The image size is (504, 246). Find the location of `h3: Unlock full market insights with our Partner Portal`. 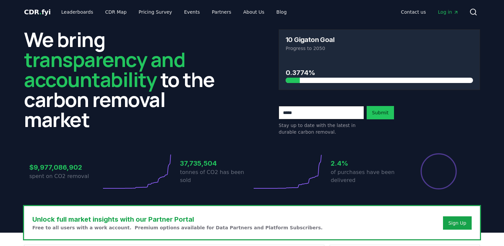

h3: Unlock full market insights with our Partner Portal is located at coordinates (177, 219).